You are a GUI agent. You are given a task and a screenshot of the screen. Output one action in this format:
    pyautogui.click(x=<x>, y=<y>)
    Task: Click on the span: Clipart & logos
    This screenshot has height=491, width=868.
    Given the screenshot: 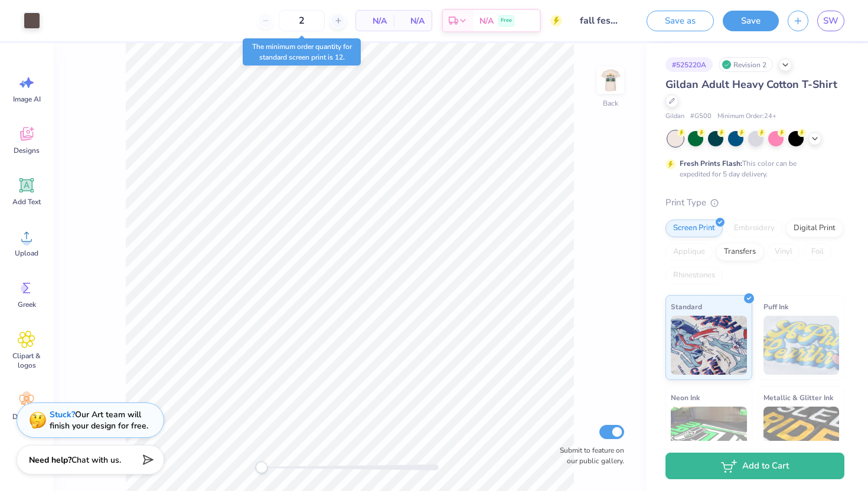 What is the action you would take?
    pyautogui.click(x=27, y=360)
    